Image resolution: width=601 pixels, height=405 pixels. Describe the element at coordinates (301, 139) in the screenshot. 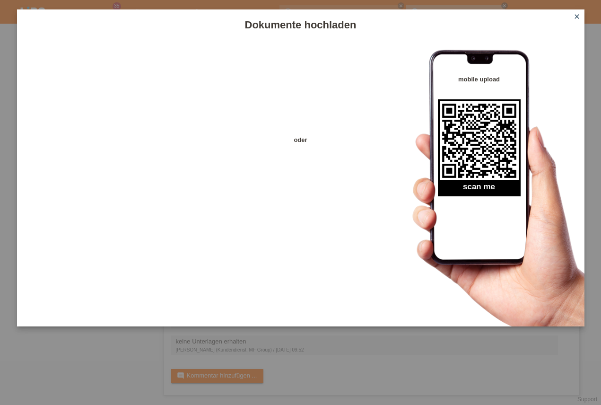

I see `span: oder` at that location.